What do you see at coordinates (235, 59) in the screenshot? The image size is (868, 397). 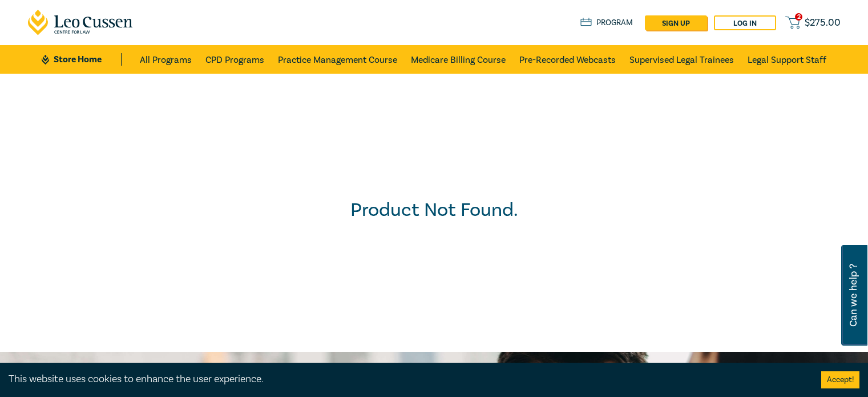 I see `a: CPD Programs` at bounding box center [235, 59].